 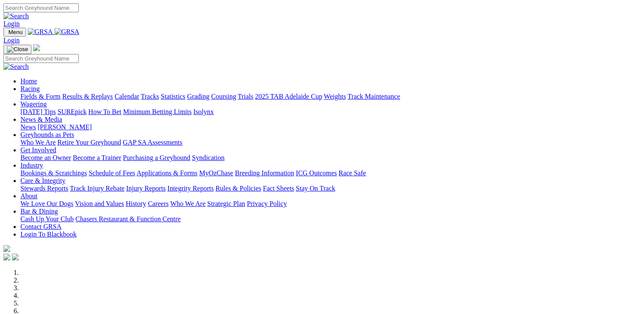 What do you see at coordinates (136, 203) in the screenshot?
I see `a: History` at bounding box center [136, 203].